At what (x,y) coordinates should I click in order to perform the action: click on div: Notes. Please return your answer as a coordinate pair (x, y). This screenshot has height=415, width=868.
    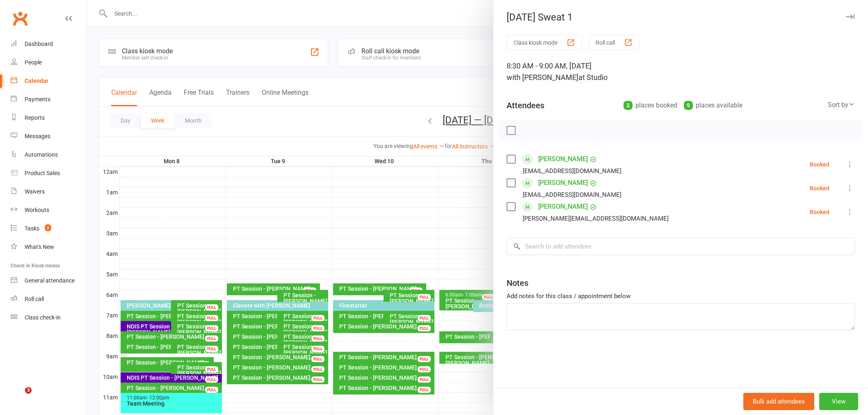
    Looking at the image, I should click on (517, 283).